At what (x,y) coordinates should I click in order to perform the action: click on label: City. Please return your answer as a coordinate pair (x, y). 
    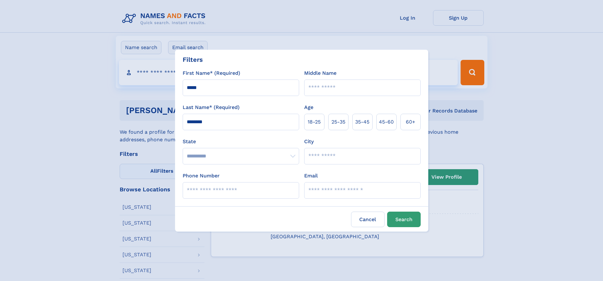
    Looking at the image, I should click on (309, 141).